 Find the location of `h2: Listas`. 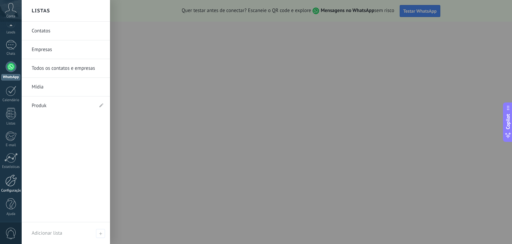

h2: Listas is located at coordinates (41, 11).